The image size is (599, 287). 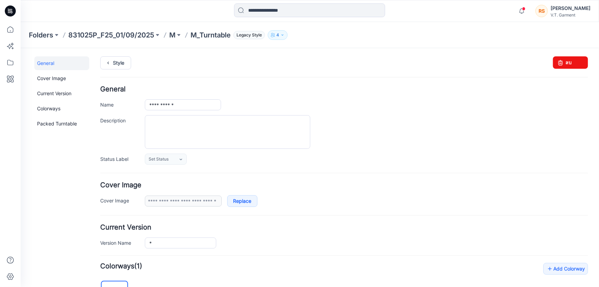 What do you see at coordinates (41, 30) in the screenshot?
I see `a: Cover Image` at bounding box center [41, 30].